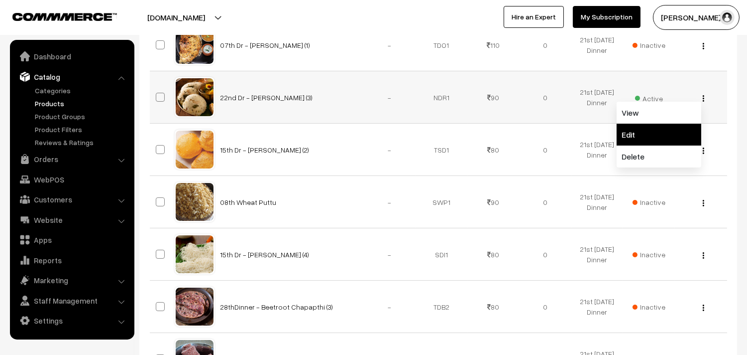 The height and width of the screenshot is (355, 747). I want to click on a: My Subscription, so click(607, 17).